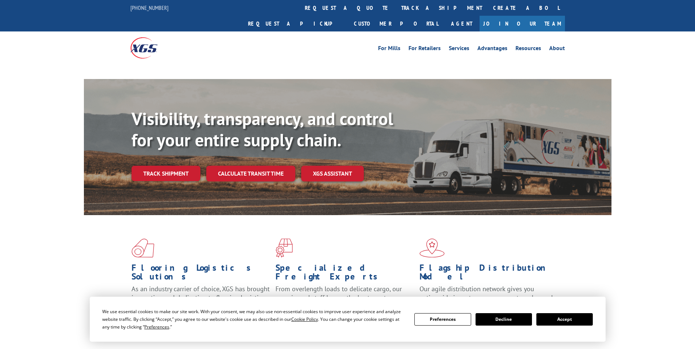  What do you see at coordinates (557, 49) in the screenshot?
I see `a: About` at bounding box center [557, 49].